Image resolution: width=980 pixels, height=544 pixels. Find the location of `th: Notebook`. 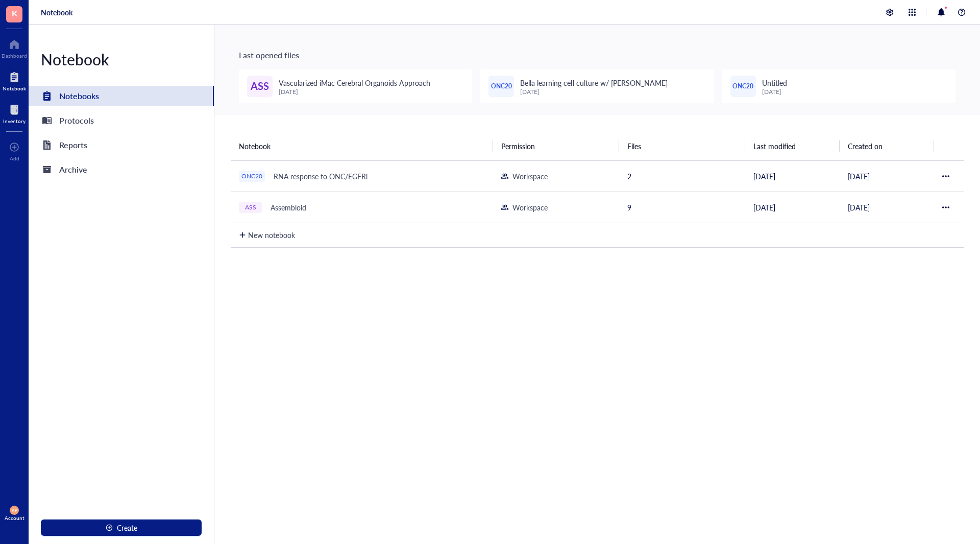

th: Notebook is located at coordinates (362, 146).